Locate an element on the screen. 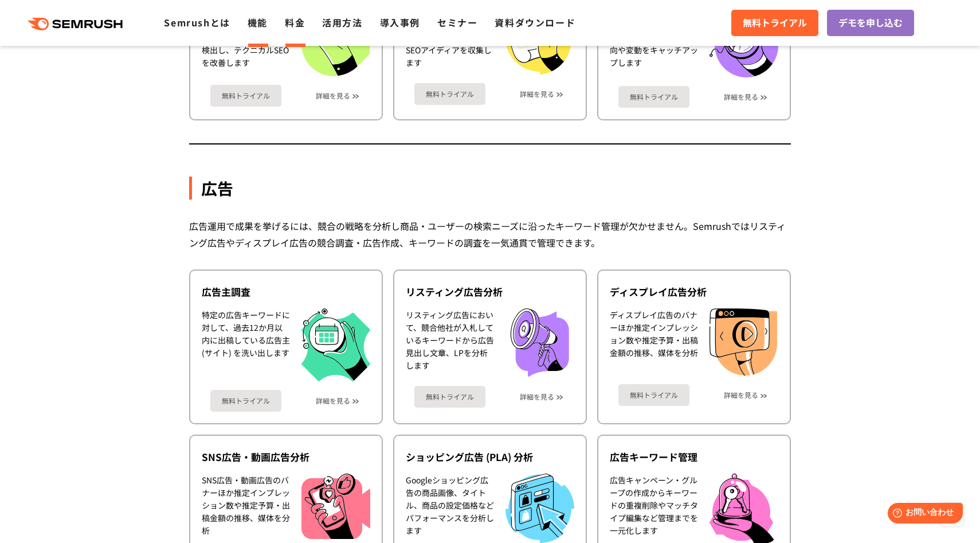 The width and height of the screenshot is (980, 543). a: 活用方法 is located at coordinates (342, 23).